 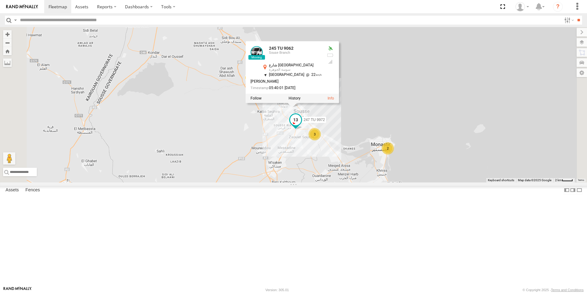 What do you see at coordinates (314, 120) in the screenshot?
I see `span: 247 TU 9972` at bounding box center [314, 120].